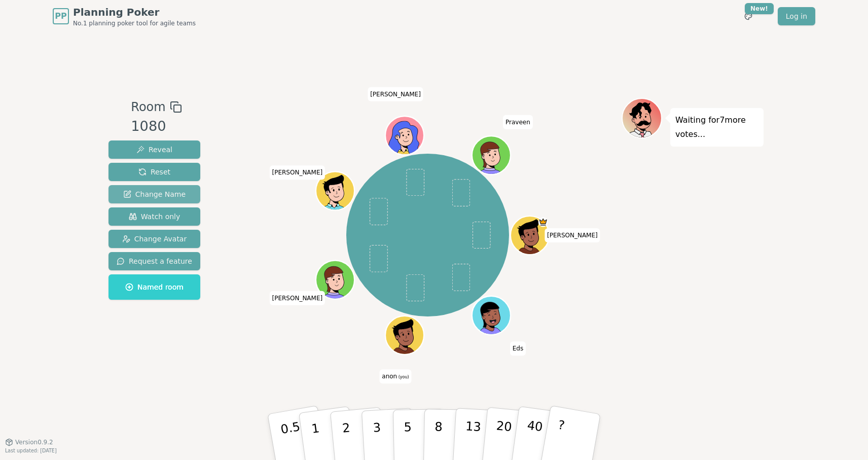 Image resolution: width=868 pixels, height=460 pixels. I want to click on button: New!, so click(749, 16).